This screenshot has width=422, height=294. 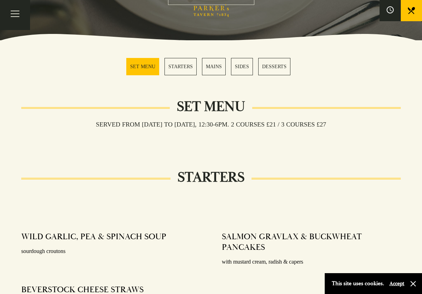 What do you see at coordinates (211, 107) in the screenshot?
I see `h2: Set Menu` at bounding box center [211, 107].